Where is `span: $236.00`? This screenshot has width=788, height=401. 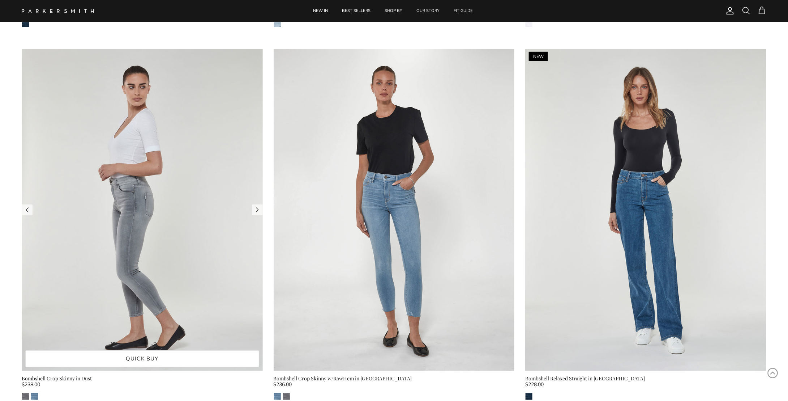 span: $236.00 is located at coordinates (283, 384).